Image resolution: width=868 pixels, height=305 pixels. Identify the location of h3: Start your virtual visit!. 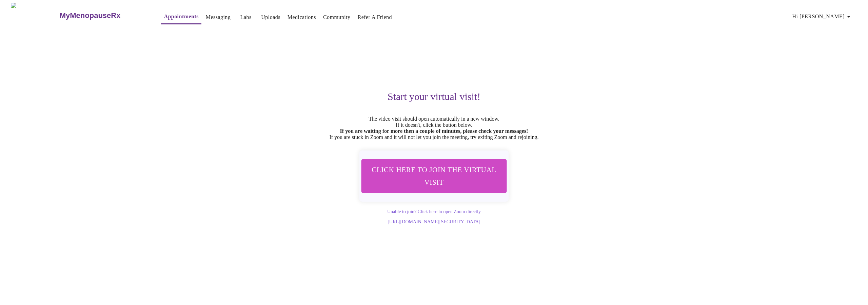
(434, 97).